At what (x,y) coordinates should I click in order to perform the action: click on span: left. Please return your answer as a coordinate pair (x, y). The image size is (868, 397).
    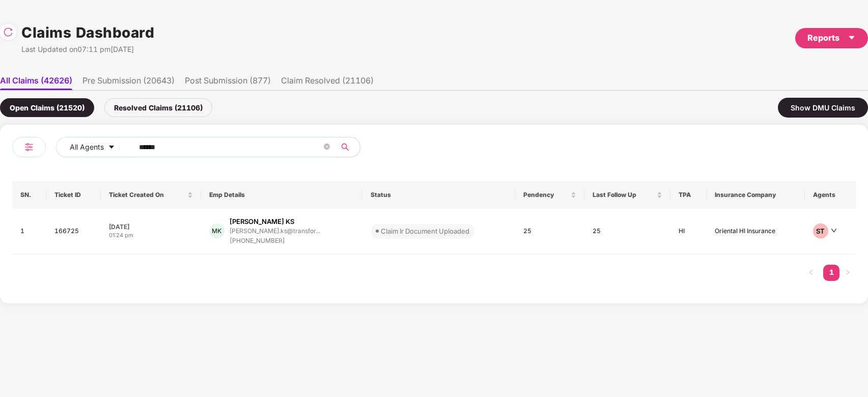
    Looking at the image, I should click on (811, 272).